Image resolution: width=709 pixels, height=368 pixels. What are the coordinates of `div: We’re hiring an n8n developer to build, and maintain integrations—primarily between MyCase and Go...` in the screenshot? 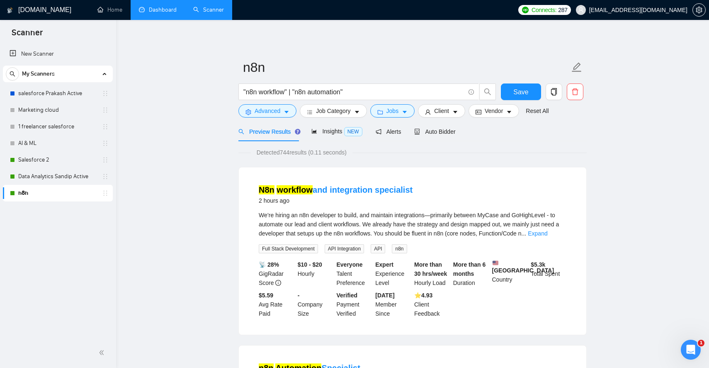 It's located at (413, 224).